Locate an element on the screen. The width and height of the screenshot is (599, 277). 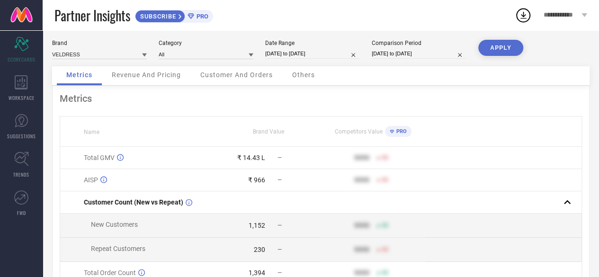
span: WORKSPACE is located at coordinates (21, 98).